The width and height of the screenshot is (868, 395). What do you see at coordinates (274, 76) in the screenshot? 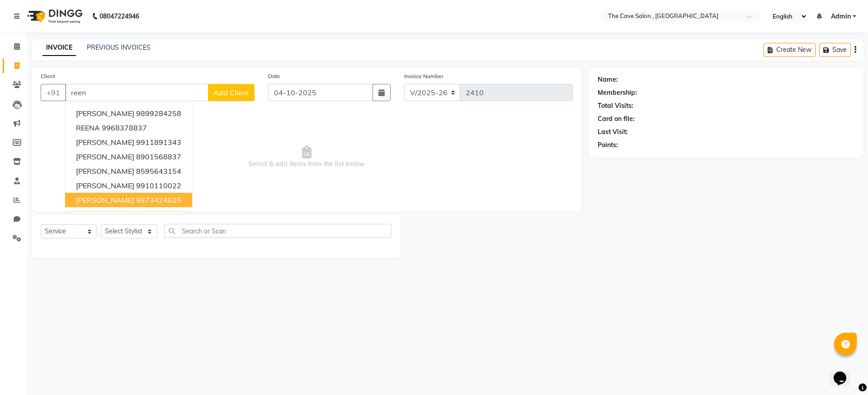
I see `label: Date` at bounding box center [274, 76].